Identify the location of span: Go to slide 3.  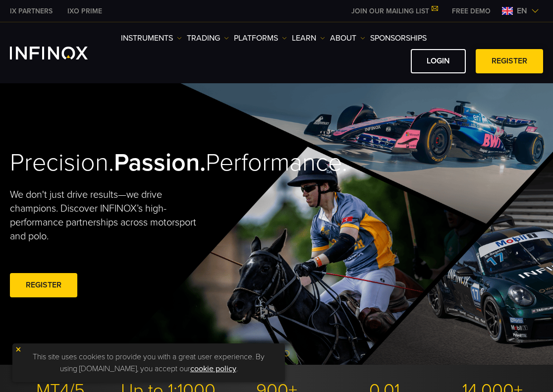
(286, 353).